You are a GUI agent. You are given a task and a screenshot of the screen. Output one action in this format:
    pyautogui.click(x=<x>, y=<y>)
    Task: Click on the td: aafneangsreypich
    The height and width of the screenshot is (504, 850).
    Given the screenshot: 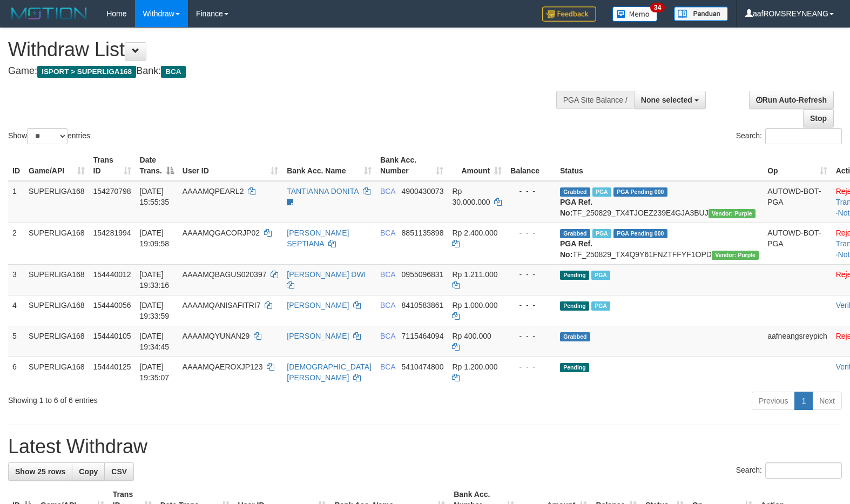 What is the action you would take?
    pyautogui.click(x=797, y=341)
    